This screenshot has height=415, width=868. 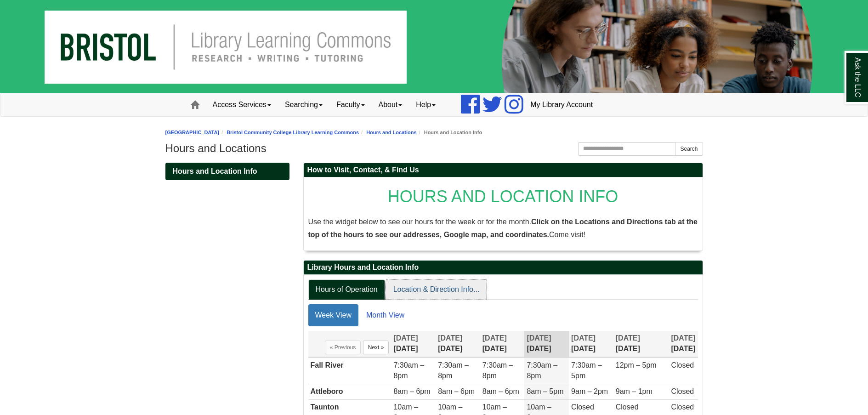 What do you see at coordinates (502, 197) in the screenshot?
I see `span: HOURS AND LOCATION INFO` at bounding box center [502, 197].